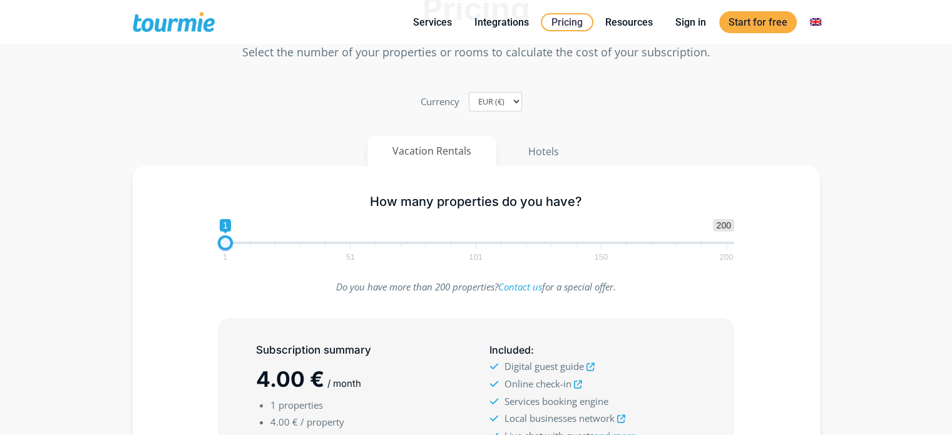 The width and height of the screenshot is (952, 435). What do you see at coordinates (520, 287) in the screenshot?
I see `a: Contact us` at bounding box center [520, 287].